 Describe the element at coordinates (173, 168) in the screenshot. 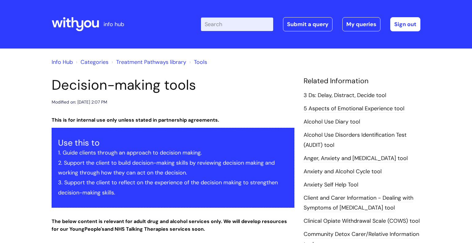

I see `p: 2. Support the client to build decision-making skills by reviewing decision making and working th...` at that location.